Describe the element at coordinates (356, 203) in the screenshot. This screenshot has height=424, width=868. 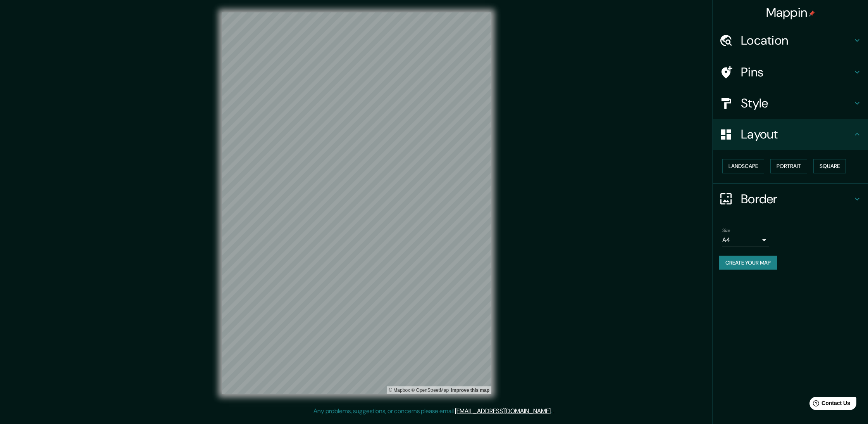
I see `canvas: Map` at that location.